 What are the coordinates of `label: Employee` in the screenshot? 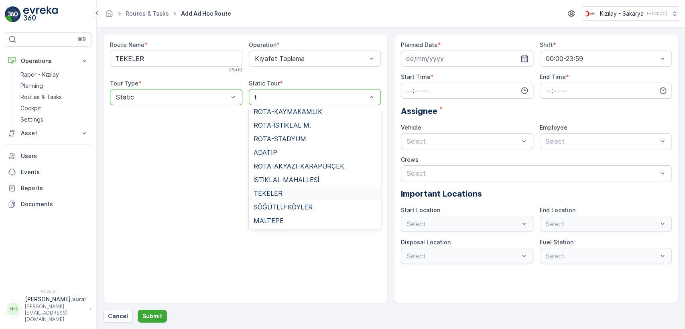 It's located at (554, 127).